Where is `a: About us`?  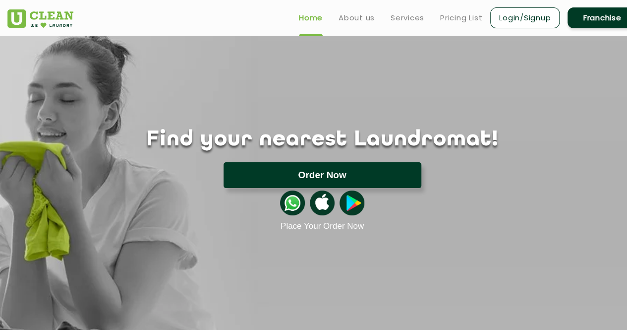 a: About us is located at coordinates (356, 18).